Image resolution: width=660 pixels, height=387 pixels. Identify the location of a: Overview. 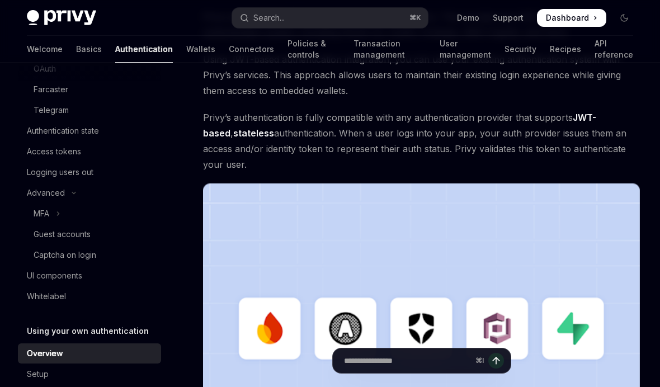
(90, 354).